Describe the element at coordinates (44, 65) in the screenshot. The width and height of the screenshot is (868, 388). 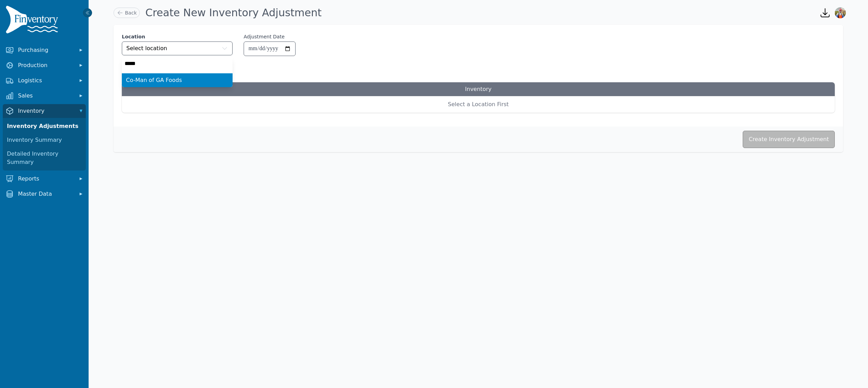
I see `button: Production` at that location.